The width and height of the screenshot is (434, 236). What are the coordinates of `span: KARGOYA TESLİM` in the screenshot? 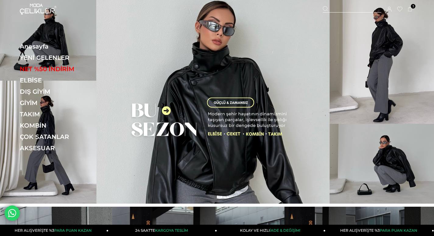 It's located at (172, 230).